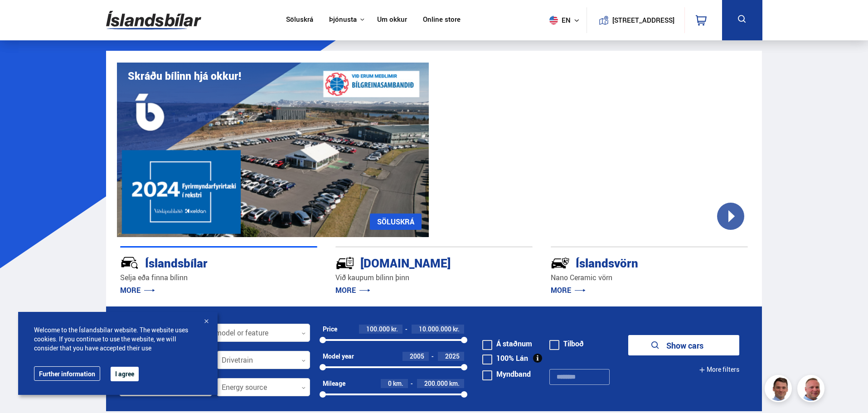  I want to click on a: Online store, so click(442, 20).